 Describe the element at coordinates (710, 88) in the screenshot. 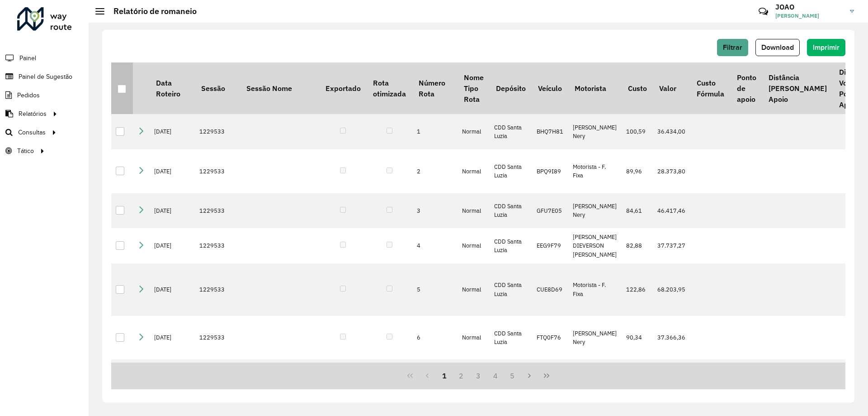

I see `th: Custo Fórmula` at that location.